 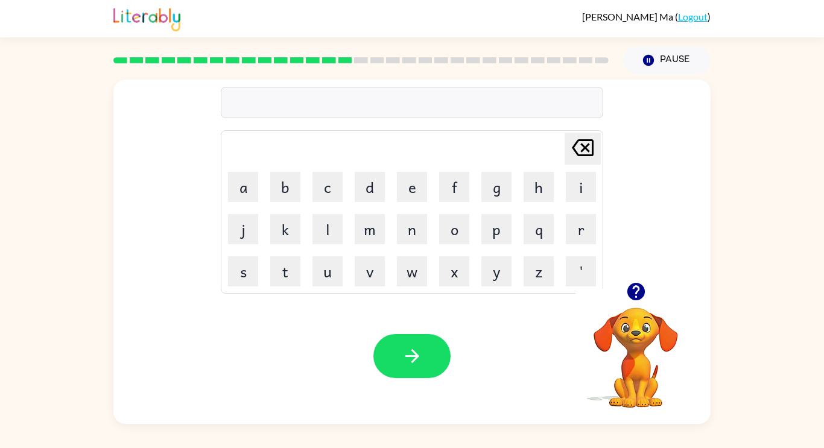 I want to click on button: Pause, so click(x=667, y=60).